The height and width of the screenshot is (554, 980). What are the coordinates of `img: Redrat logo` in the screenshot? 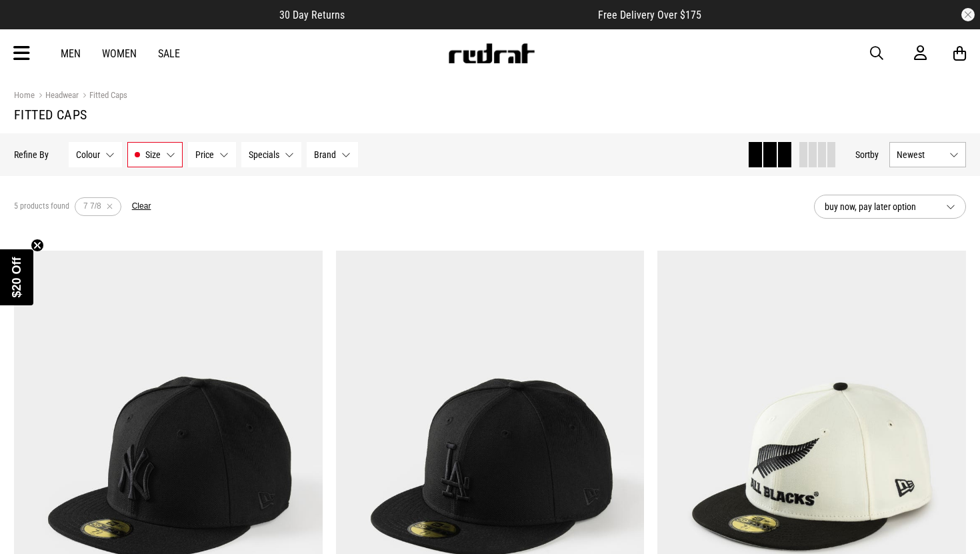 It's located at (491, 54).